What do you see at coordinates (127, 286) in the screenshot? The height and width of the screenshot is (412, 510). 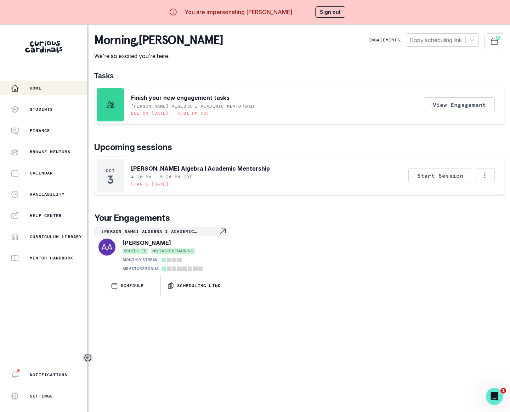 I see `button: SCHEDULE` at bounding box center [127, 286].